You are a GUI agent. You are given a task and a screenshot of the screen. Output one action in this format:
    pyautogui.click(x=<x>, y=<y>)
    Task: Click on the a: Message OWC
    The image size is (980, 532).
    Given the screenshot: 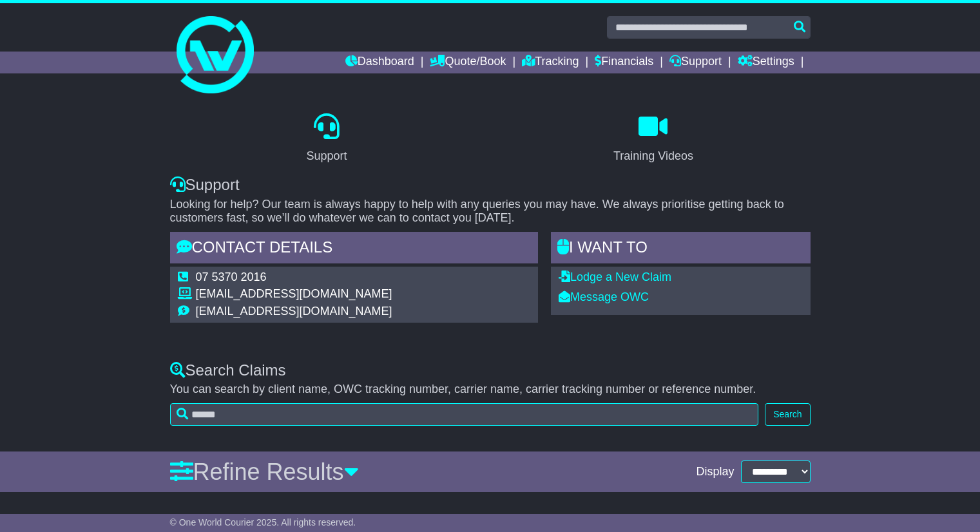 What is the action you would take?
    pyautogui.click(x=603, y=297)
    